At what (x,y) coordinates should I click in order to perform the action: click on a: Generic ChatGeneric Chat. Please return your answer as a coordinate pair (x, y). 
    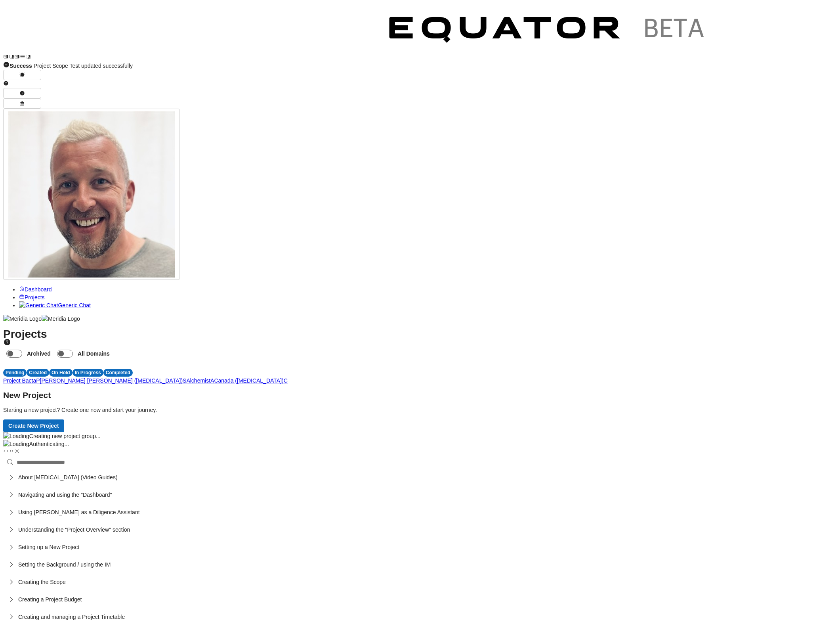
    Looking at the image, I should click on (55, 305).